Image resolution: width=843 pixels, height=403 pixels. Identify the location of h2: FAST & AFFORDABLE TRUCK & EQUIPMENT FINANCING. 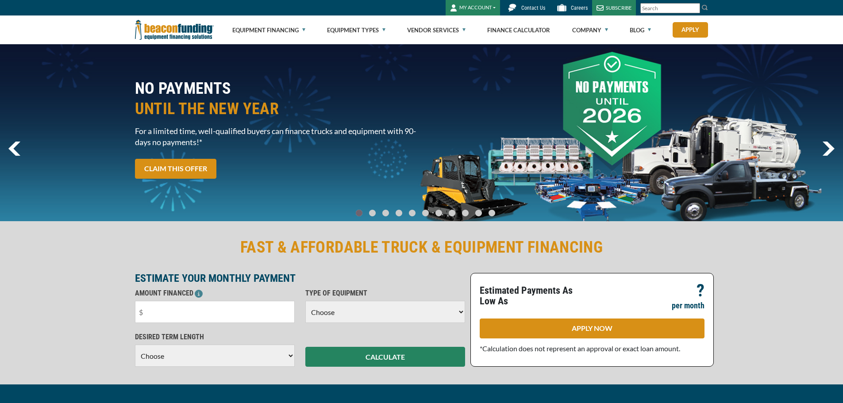
(422, 247).